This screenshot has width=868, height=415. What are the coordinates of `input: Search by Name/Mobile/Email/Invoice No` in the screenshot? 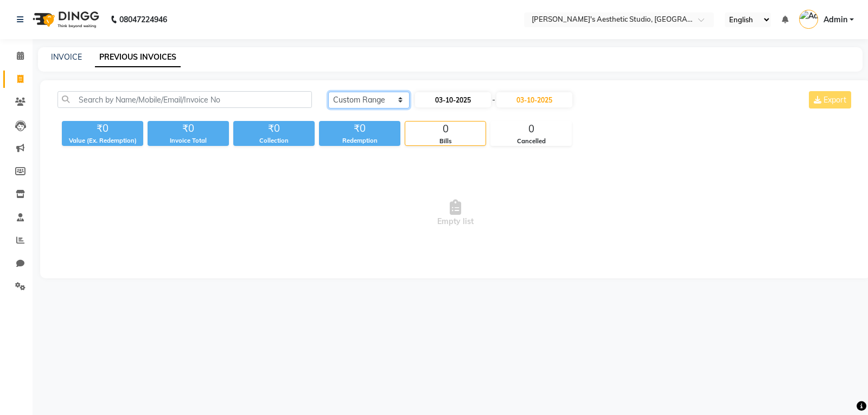 It's located at (184, 99).